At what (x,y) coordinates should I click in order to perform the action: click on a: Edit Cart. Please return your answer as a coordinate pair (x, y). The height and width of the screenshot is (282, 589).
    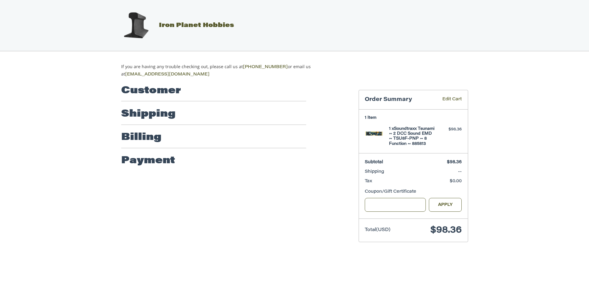
    Looking at the image, I should click on (447, 100).